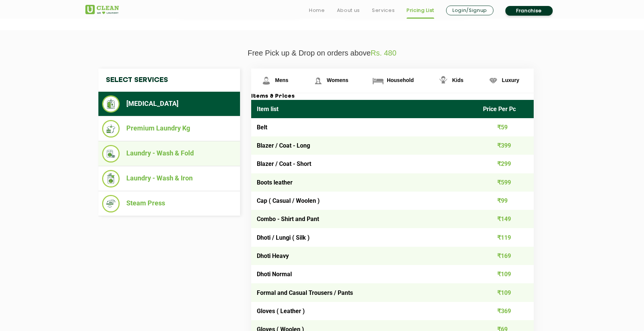 The image size is (644, 331). I want to click on img: Household, so click(378, 80).